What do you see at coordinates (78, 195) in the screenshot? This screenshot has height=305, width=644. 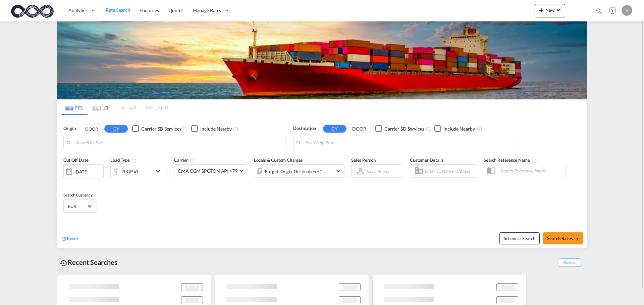 I see `span: Search Currency` at bounding box center [78, 195].